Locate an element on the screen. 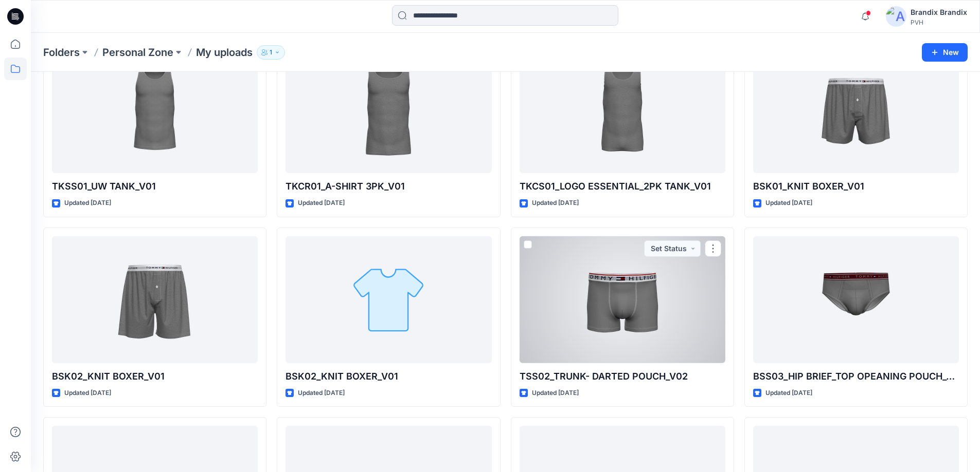  a: TKCR01_A-SHIRT 3PK_V01 is located at coordinates (388, 110).